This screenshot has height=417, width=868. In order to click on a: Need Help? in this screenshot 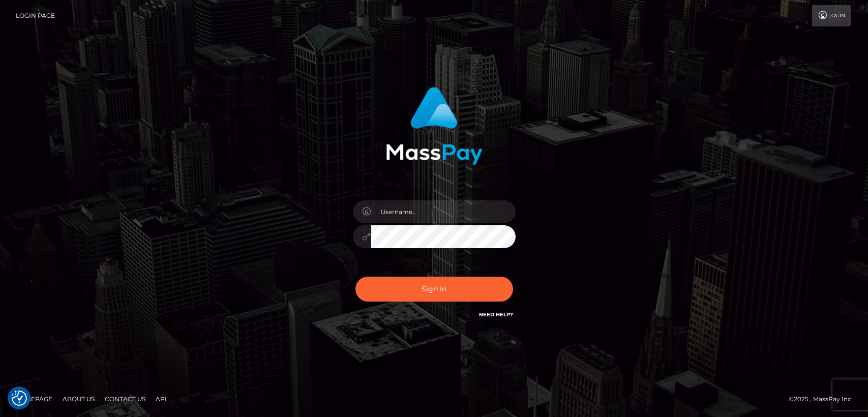, I will do `click(496, 314)`.